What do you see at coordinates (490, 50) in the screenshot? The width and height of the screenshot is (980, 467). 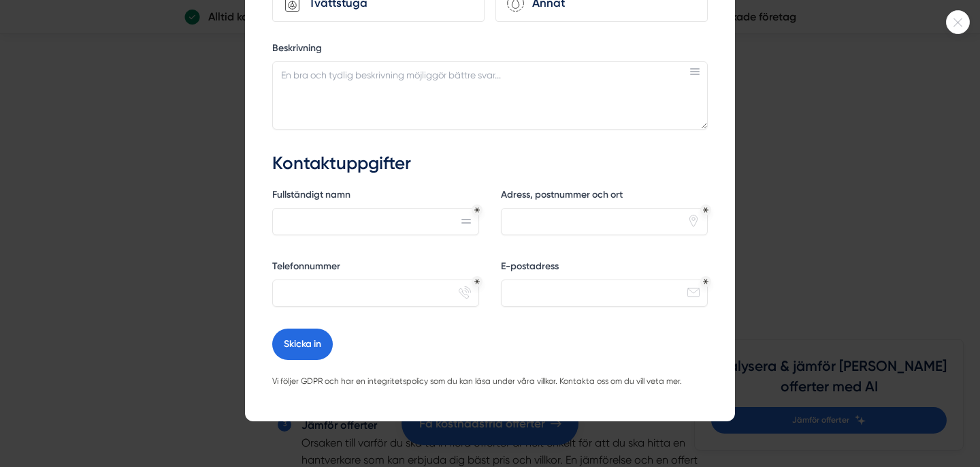 I see `label: Beskrivning` at bounding box center [490, 50].